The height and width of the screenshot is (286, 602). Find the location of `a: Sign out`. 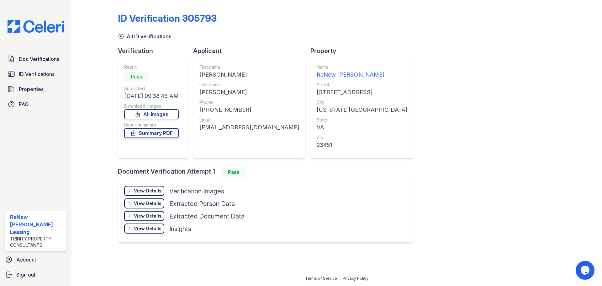

a: Sign out is located at coordinates (36, 274).